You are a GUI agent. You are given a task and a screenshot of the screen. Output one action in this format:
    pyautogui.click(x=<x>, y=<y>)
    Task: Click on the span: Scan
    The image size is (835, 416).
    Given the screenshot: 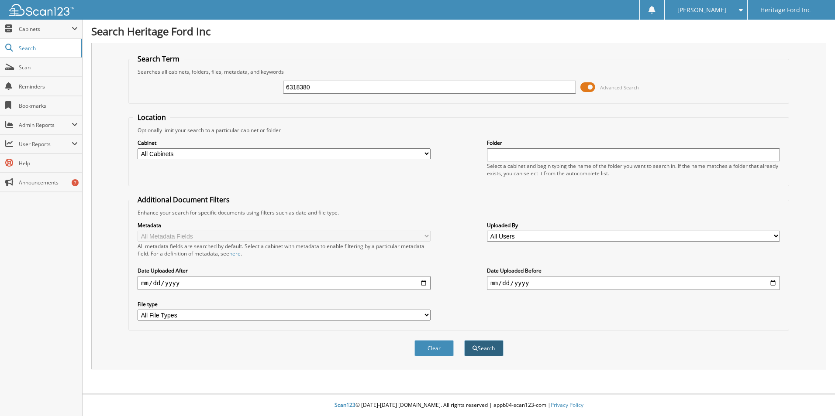 What is the action you would take?
    pyautogui.click(x=48, y=67)
    